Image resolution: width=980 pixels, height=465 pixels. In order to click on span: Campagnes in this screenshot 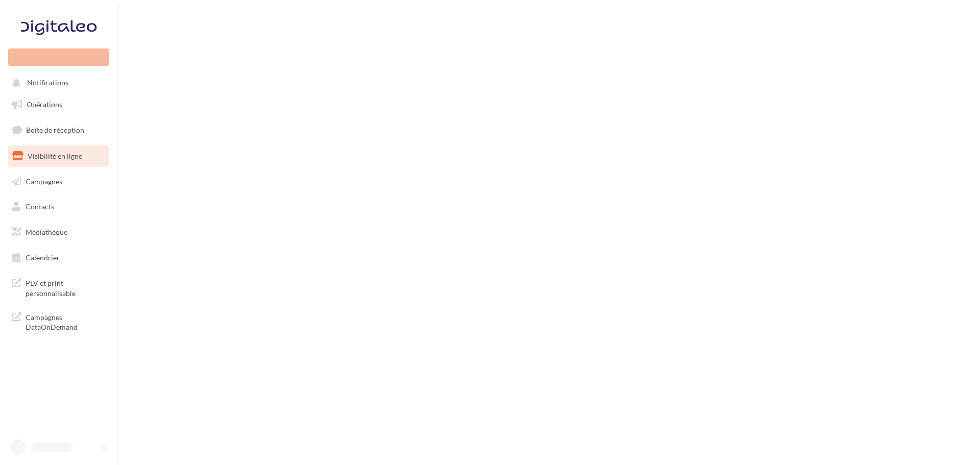, I will do `click(43, 181)`.